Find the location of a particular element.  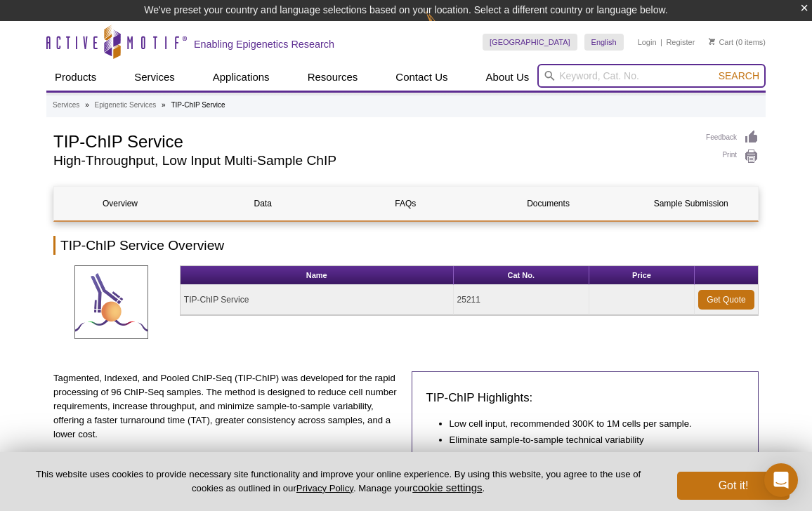

th: Price is located at coordinates (642, 275).